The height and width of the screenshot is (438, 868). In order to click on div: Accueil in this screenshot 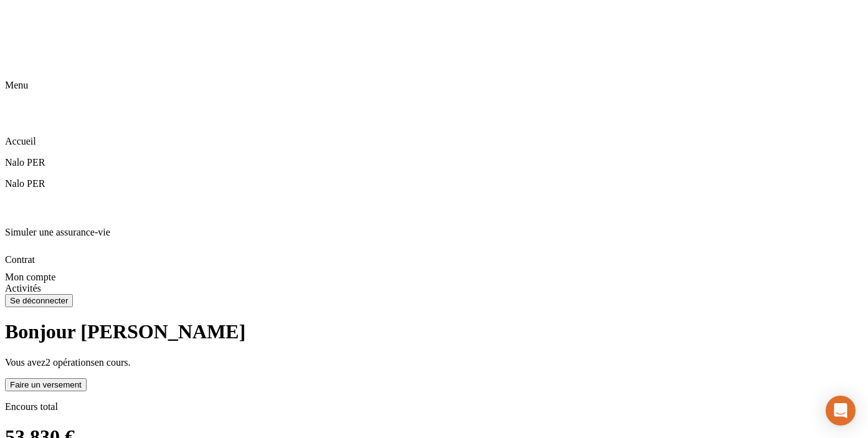, I will do `click(434, 128)`.